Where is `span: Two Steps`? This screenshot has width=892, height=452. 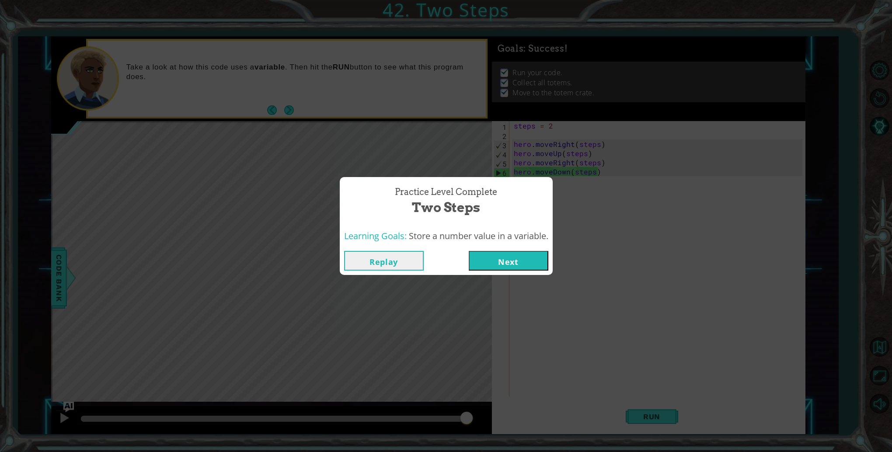
span: Two Steps is located at coordinates (446, 207).